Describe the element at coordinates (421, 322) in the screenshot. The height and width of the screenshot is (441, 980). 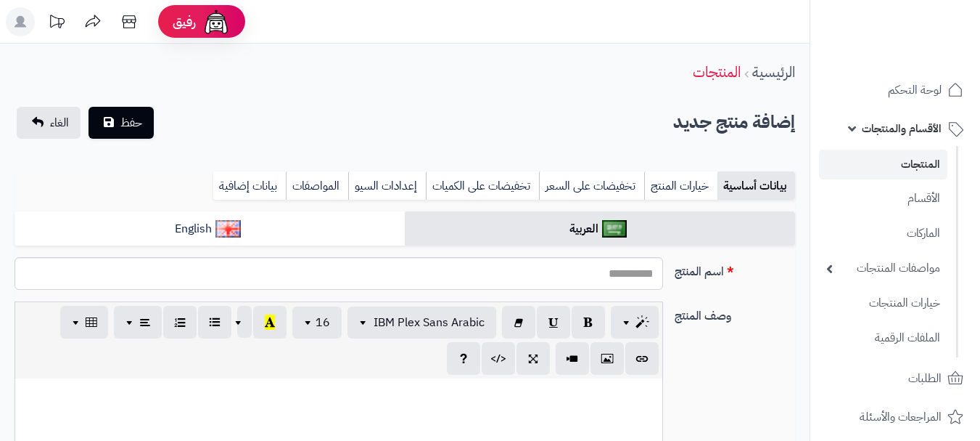
I see `button: IBM Plex Sans Arabic` at that location.